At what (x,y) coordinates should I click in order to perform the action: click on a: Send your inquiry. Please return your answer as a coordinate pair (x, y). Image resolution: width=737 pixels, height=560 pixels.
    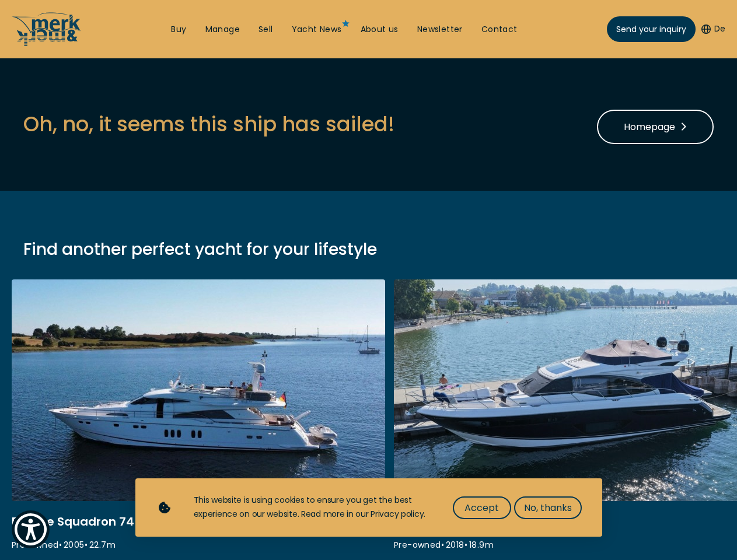
    Looking at the image, I should click on (651, 29).